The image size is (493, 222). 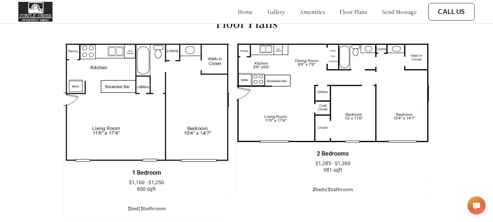 What do you see at coordinates (452, 12) in the screenshot?
I see `a: Call Us` at bounding box center [452, 12].